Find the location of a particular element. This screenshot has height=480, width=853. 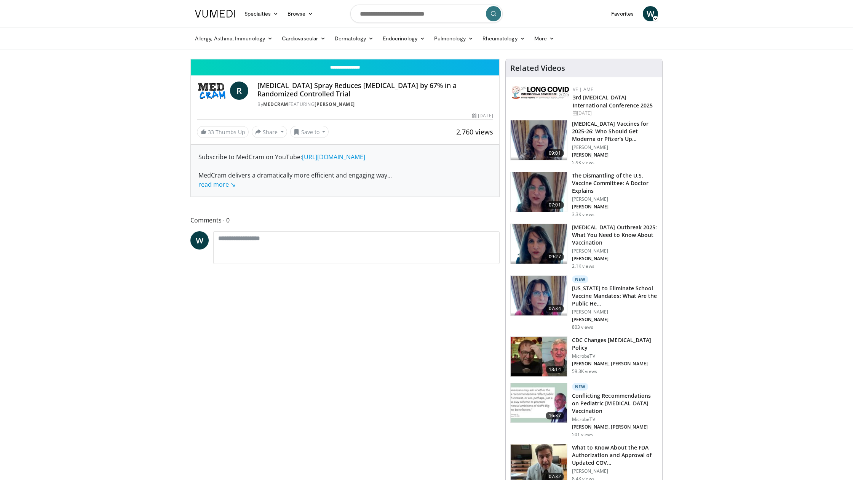

span: 18:14 is located at coordinates (555, 369).